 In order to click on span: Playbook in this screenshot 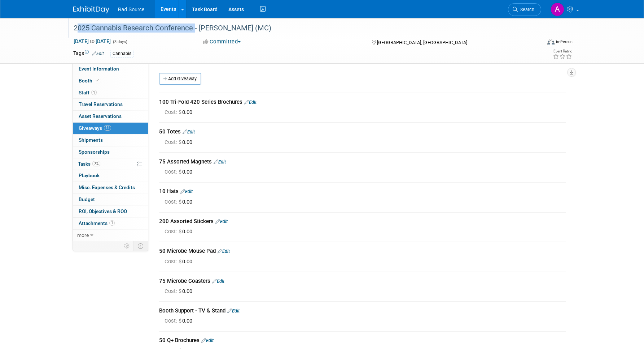, I will do `click(89, 175)`.